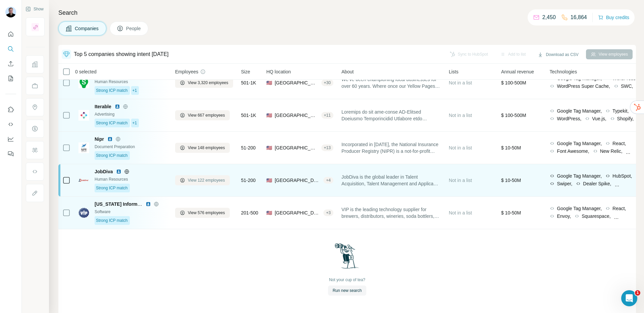  I want to click on div: Advertising, so click(130, 115).